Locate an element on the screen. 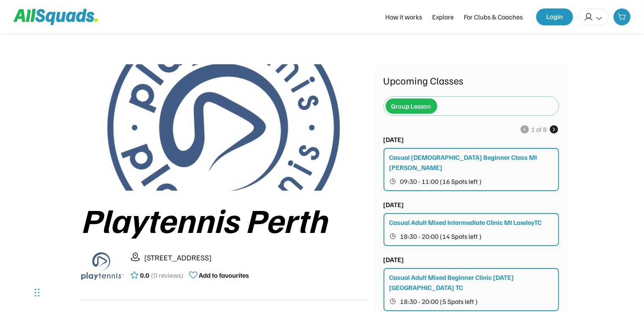 Image resolution: width=644 pixels, height=312 pixels. div: Group Lesson is located at coordinates (412, 106).